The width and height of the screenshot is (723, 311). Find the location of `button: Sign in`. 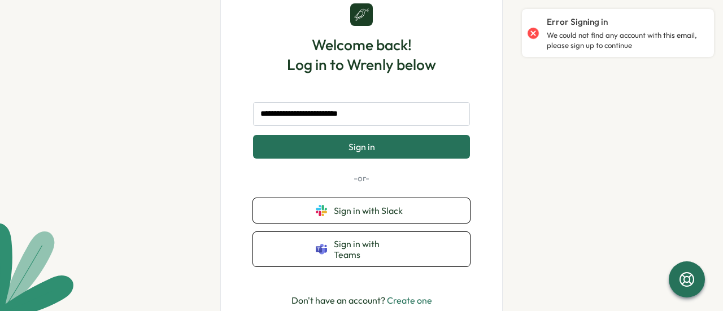

button: Sign in is located at coordinates (361, 147).